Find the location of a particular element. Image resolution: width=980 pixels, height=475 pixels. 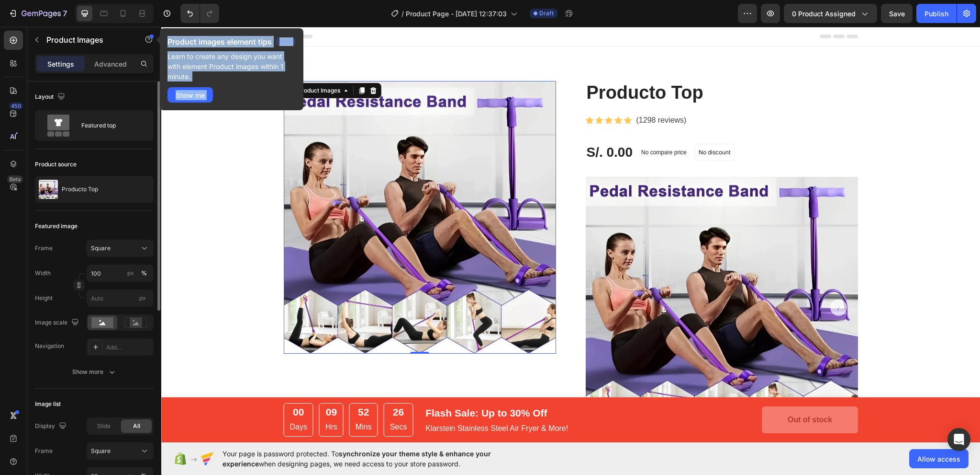

p: No discount is located at coordinates (553, 126).